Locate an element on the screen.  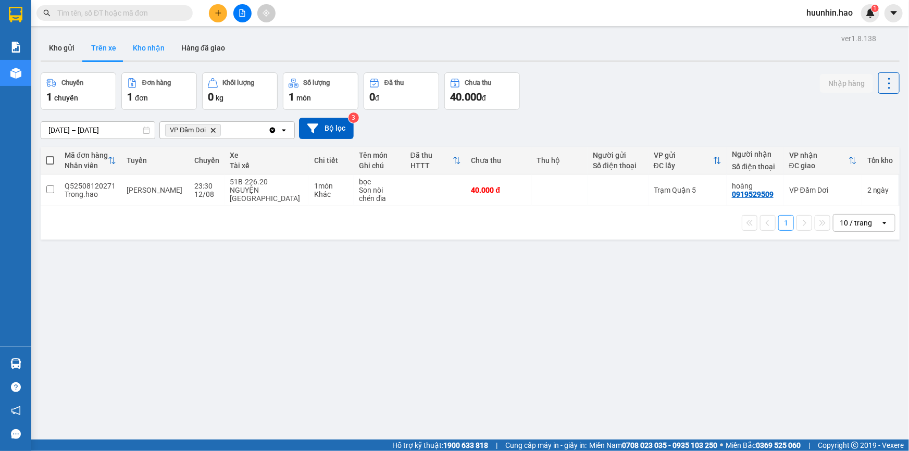
span: aim is located at coordinates (266, 13).